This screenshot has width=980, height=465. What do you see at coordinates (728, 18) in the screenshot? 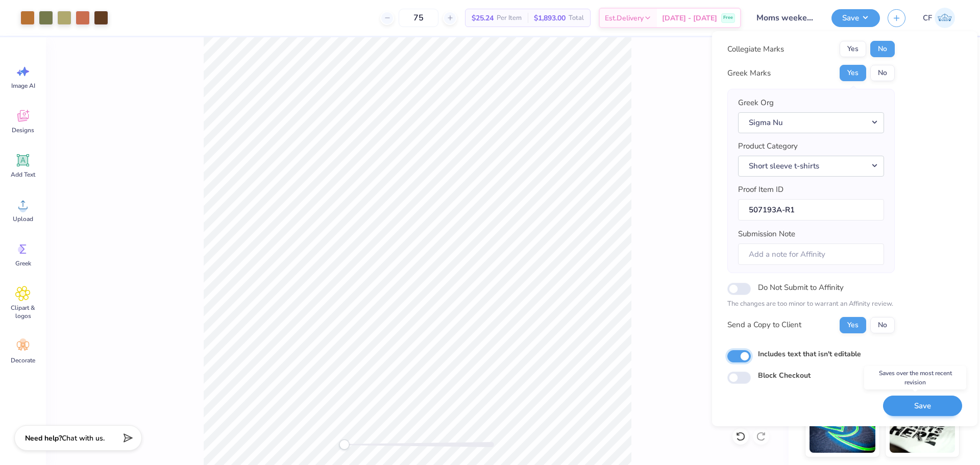
I see `span: Free` at bounding box center [728, 18].